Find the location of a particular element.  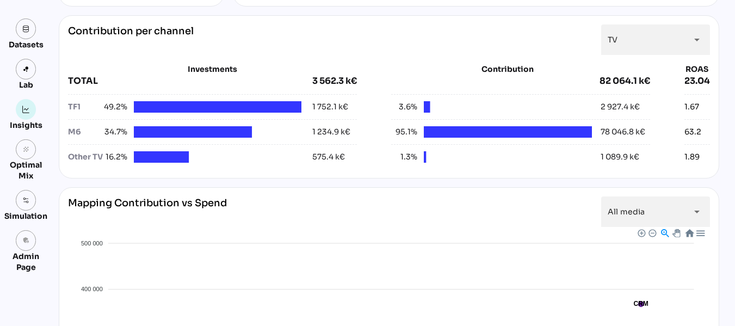

div: 575.4 k€ is located at coordinates (329, 157).